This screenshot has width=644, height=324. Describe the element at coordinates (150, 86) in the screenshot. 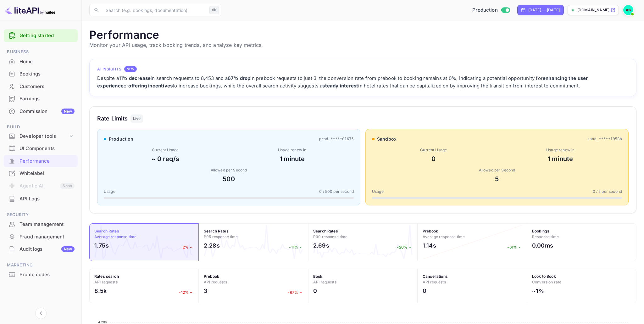

I see `strong: offering incentives` at that location.